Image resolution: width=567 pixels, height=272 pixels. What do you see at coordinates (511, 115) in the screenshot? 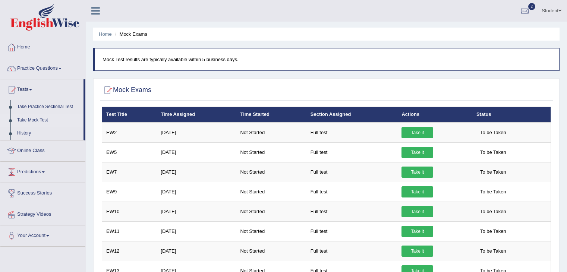
I see `th: Status` at bounding box center [511, 115].